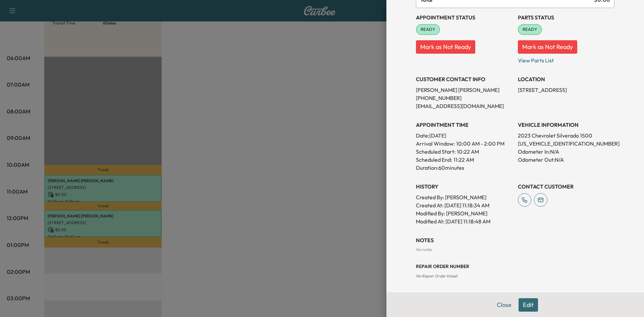  What do you see at coordinates (566, 125) in the screenshot?
I see `h3: VEHICLE INFORMATION` at bounding box center [566, 125].